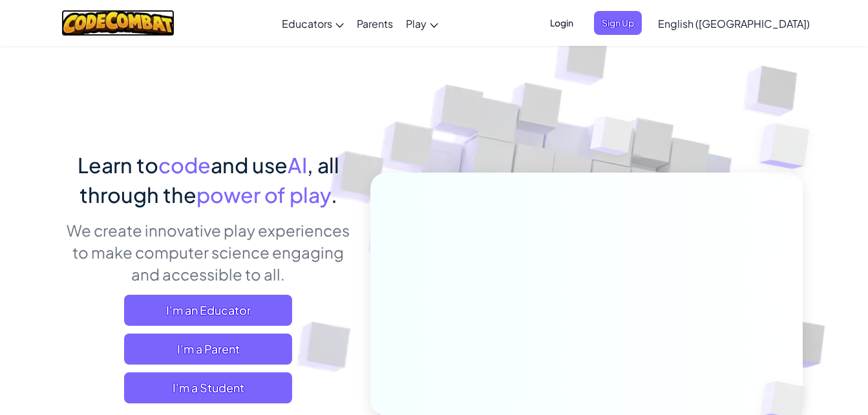  What do you see at coordinates (562, 23) in the screenshot?
I see `span: Login` at bounding box center [562, 23].